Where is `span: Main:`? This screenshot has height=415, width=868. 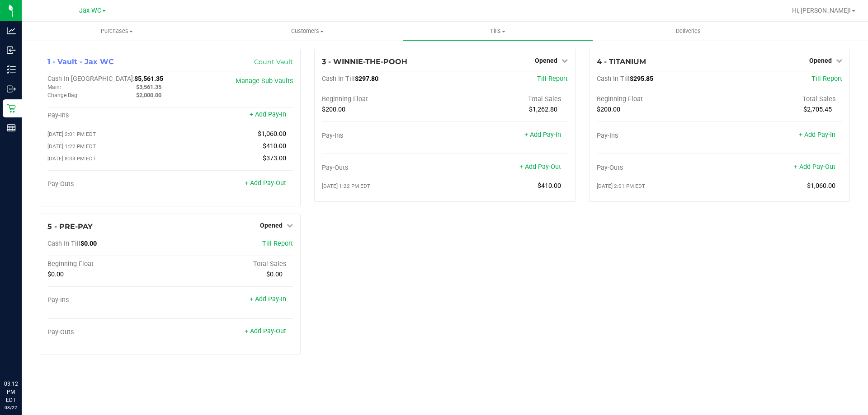 span: Main: is located at coordinates (54, 87).